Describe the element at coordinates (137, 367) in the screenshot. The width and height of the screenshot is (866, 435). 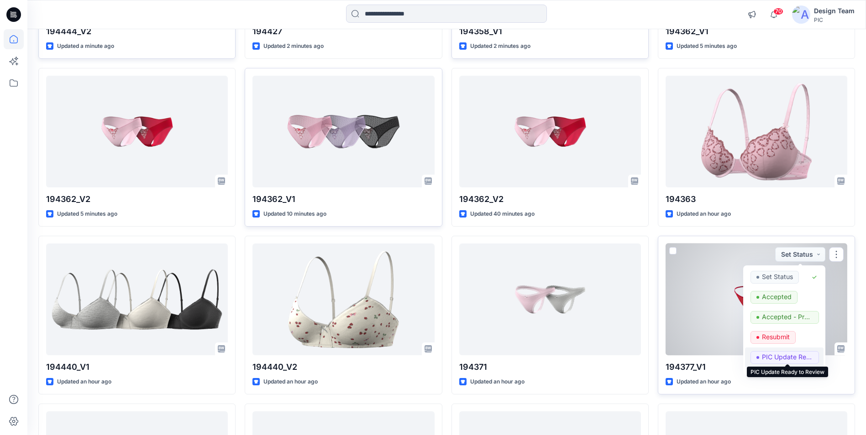
I see `p: 194440_V1` at that location.